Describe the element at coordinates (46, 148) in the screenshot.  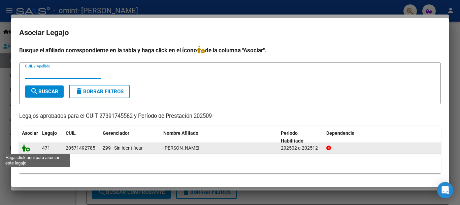
I see `span: 471` at that location.